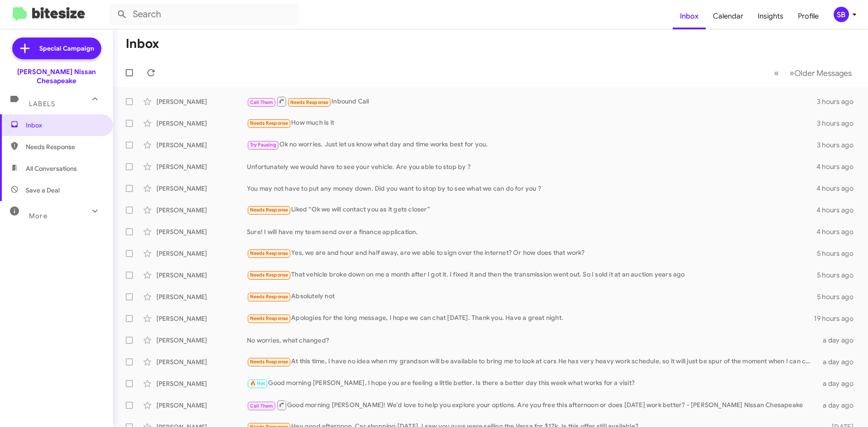  I want to click on a: Calendar, so click(728, 16).